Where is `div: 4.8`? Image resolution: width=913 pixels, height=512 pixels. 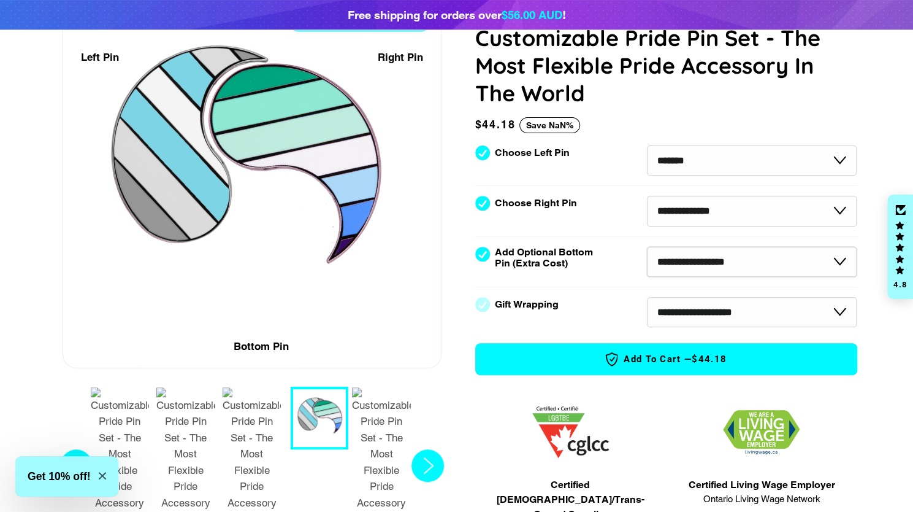 div: 4.8 is located at coordinates (900, 284).